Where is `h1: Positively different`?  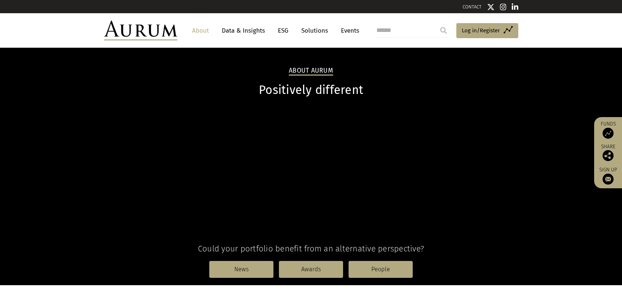
h1: Positively different is located at coordinates (311, 90).